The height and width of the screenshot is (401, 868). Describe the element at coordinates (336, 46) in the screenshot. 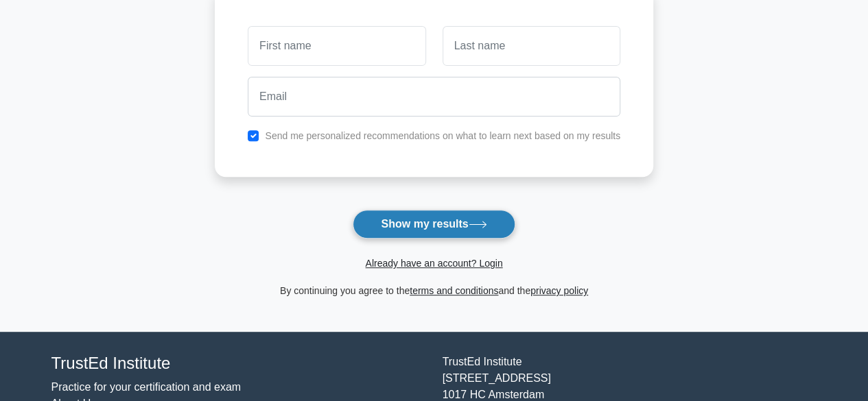

I see `input: First name` at that location.